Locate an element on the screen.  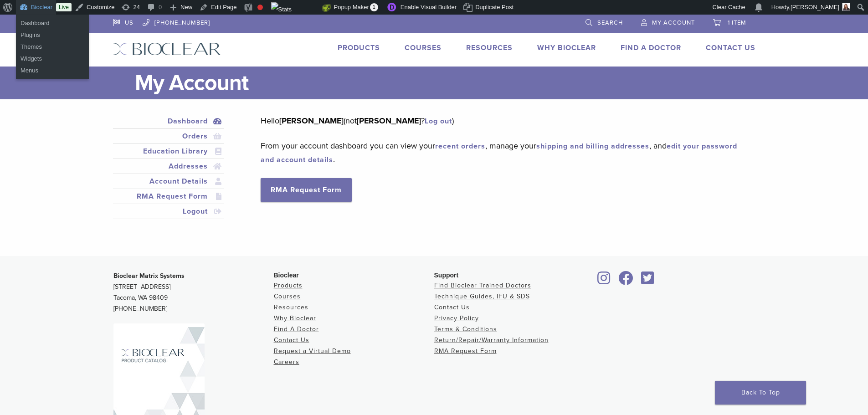
span: Bioclear is located at coordinates (286, 275).